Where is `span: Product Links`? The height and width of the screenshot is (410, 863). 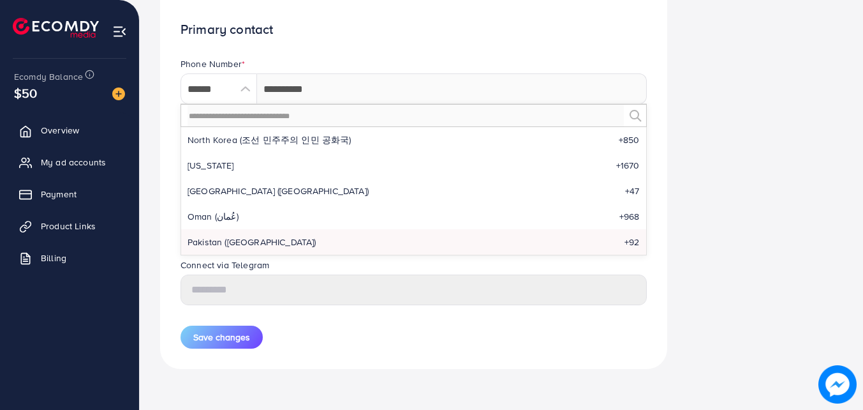 span: Product Links is located at coordinates (68, 226).